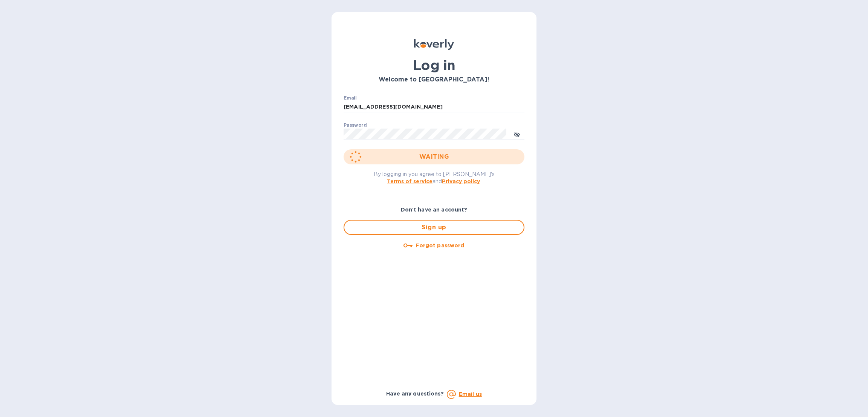 This screenshot has width=868, height=417. Describe the element at coordinates (439, 246) in the screenshot. I see `u: Forgot password` at that location.